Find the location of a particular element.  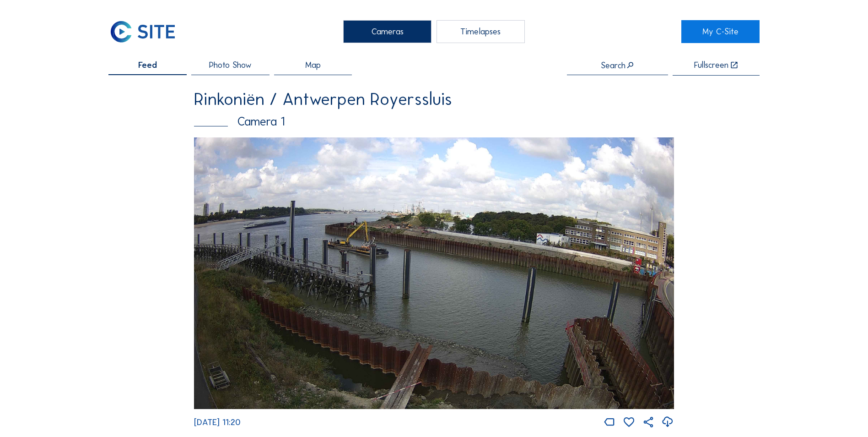

a: My C-Site is located at coordinates (720, 32).